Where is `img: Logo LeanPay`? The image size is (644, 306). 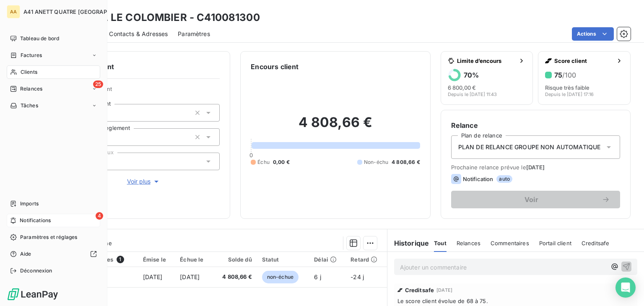 img: Logo LeanPay is located at coordinates (33, 294).